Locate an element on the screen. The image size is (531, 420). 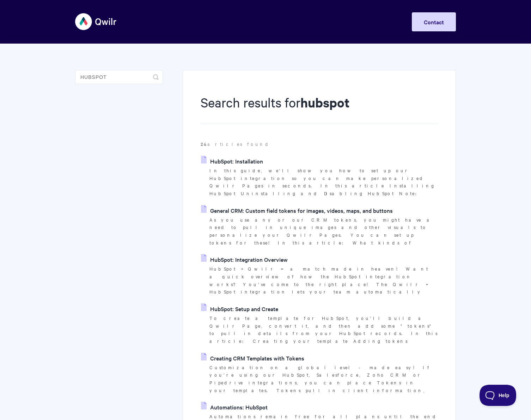
a: Contact is located at coordinates (434, 22).